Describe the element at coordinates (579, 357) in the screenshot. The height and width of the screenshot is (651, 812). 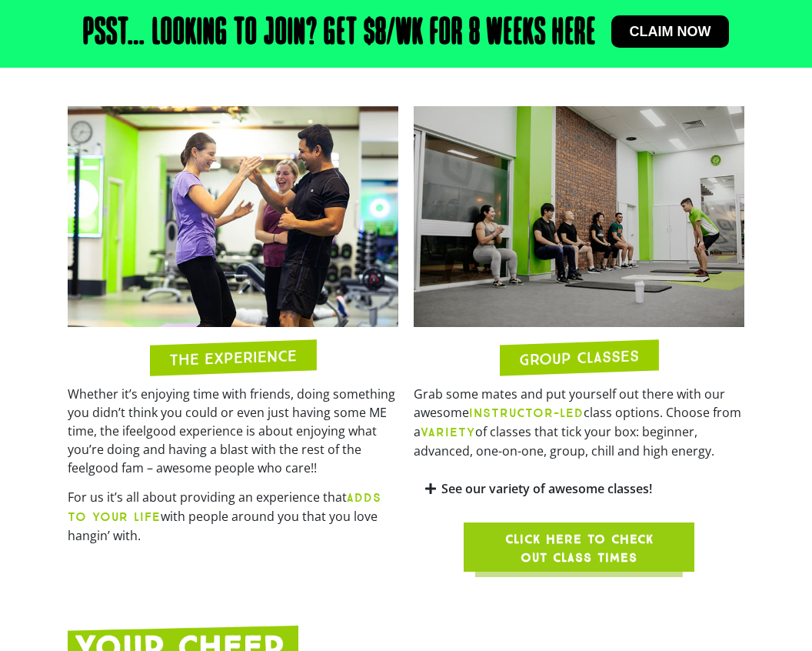
I see `h2: GROUP CLASSES` at that location.